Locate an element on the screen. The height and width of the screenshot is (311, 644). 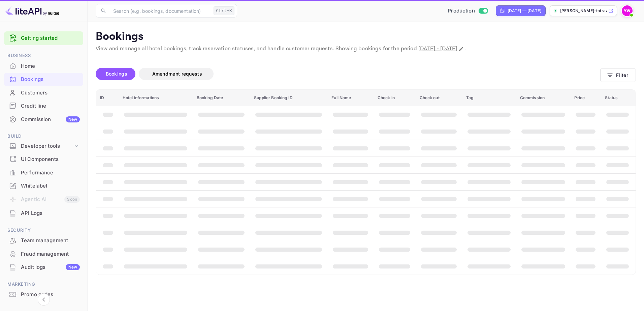
div: Audit logsNew is located at coordinates (43, 267).